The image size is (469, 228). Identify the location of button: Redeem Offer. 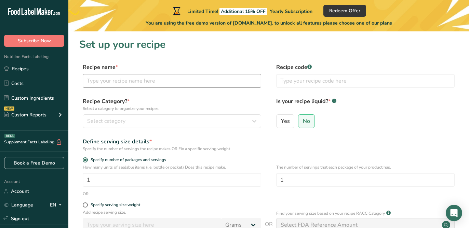
(344, 11).